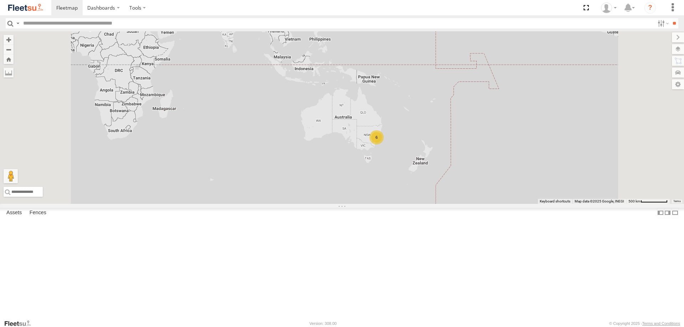 The image size is (684, 327). I want to click on label: Measure, so click(9, 73).